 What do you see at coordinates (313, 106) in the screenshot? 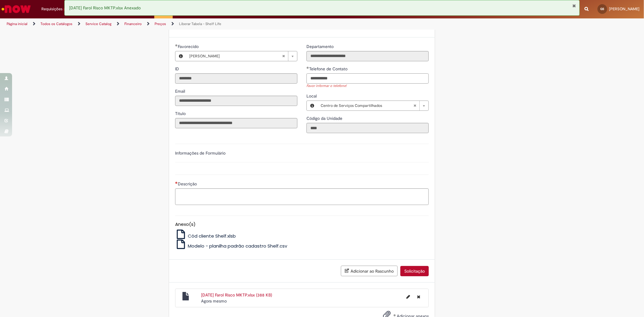
I see `button: Local, Visualizar este registro Centro de Serviços Compartilhados` at bounding box center [313, 106].